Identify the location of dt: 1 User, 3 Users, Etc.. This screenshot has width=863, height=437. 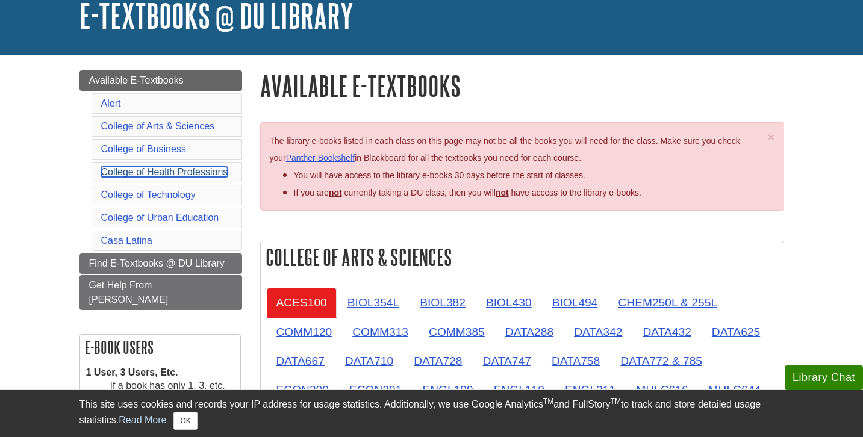
(160, 373).